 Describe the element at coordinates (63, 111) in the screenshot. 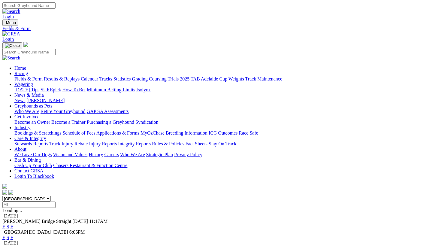

I see `a: Retire Your Greyhound` at that location.